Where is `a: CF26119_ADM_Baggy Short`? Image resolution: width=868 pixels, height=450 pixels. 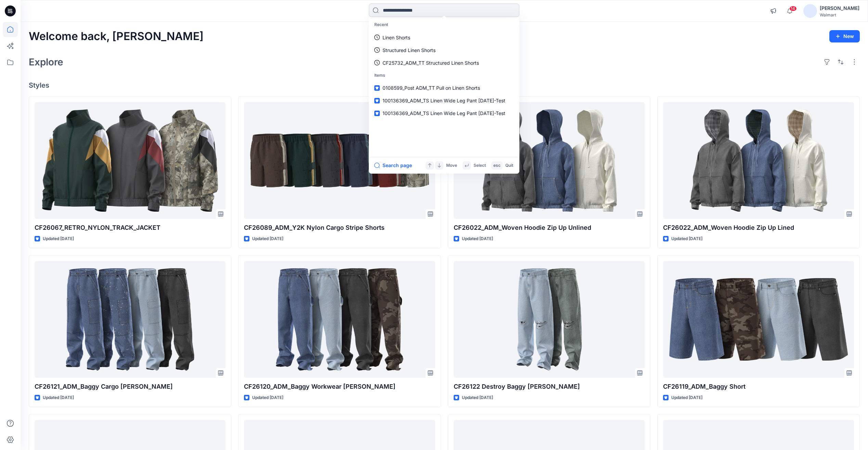 a: CF26119_ADM_Baggy Short is located at coordinates (759, 319).